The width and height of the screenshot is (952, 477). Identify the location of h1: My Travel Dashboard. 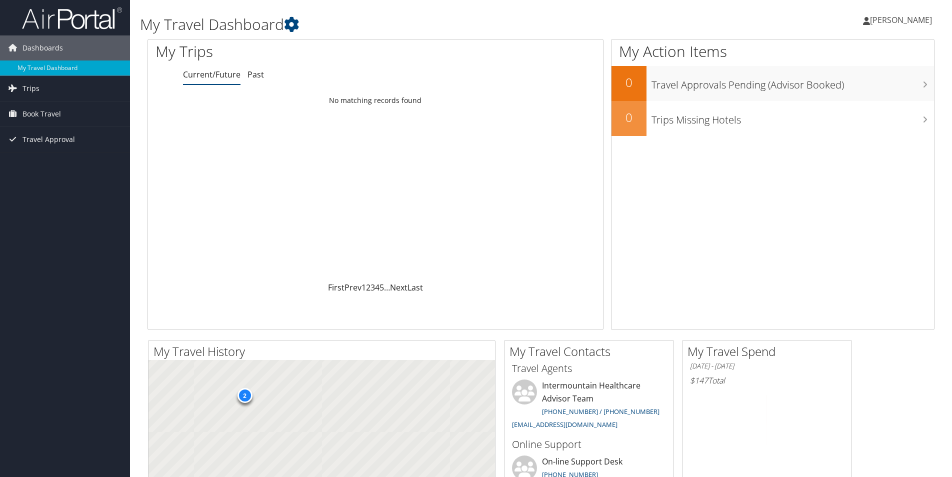
(407, 25).